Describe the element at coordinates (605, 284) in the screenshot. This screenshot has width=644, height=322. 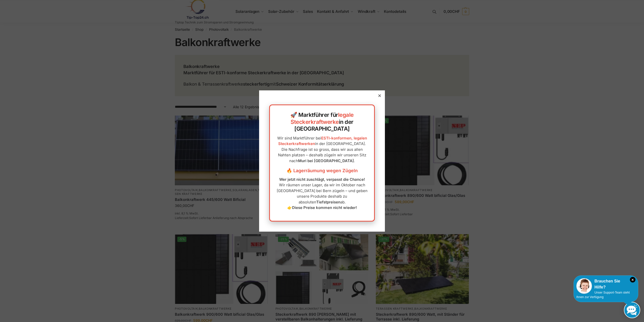
I see `div: Brauchen Sie Hilfe?` at that location.